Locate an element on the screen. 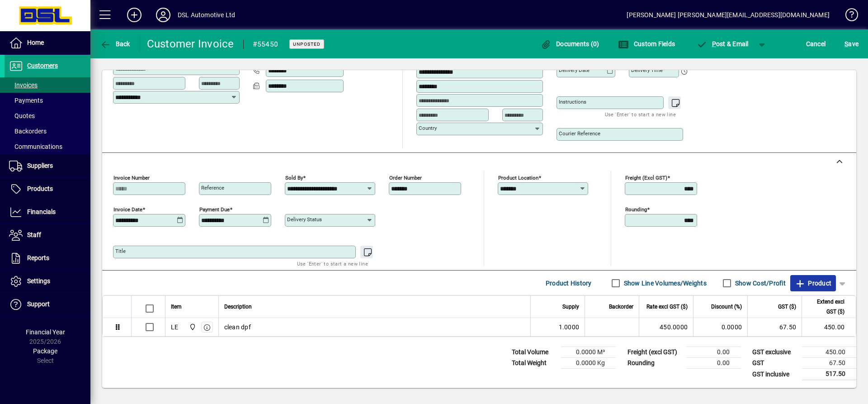 This screenshot has height=404, width=868. button: Product History is located at coordinates (569, 283).